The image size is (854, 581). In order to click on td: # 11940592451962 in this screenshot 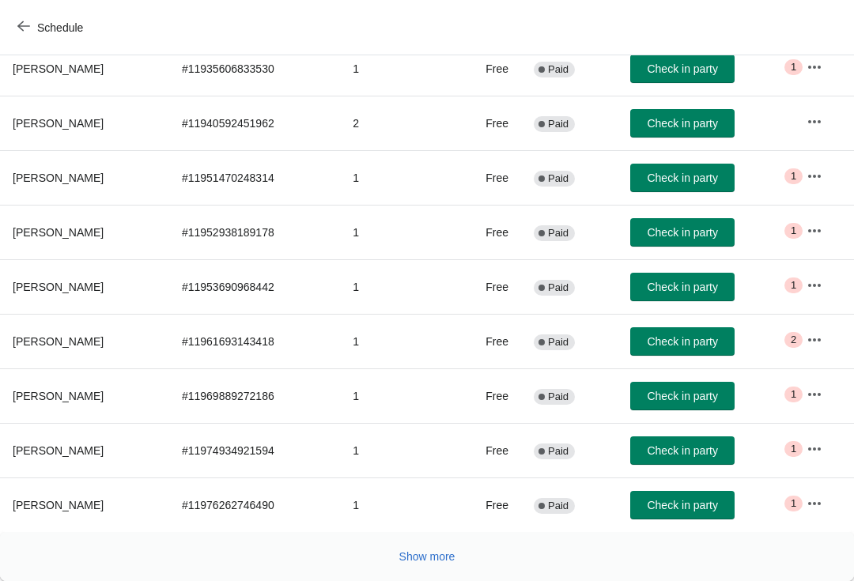, I will do `click(255, 123)`.